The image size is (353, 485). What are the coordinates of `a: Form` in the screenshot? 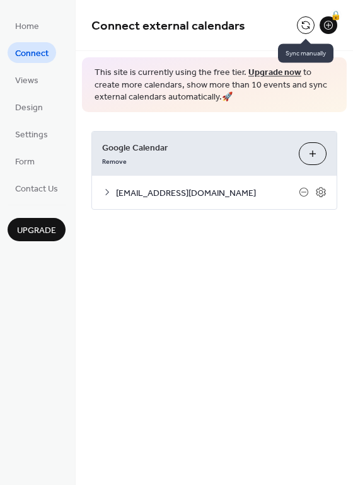 It's located at (25, 161).